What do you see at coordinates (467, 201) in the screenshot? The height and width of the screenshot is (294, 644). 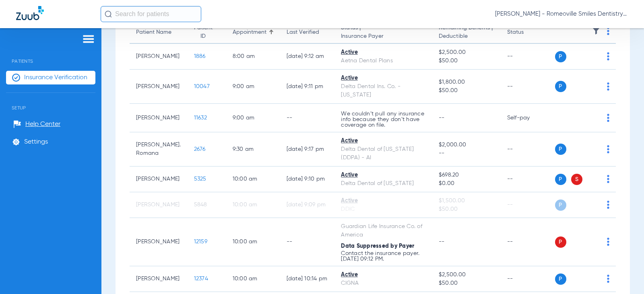 I see `span: $1,500.00` at bounding box center [467, 201].